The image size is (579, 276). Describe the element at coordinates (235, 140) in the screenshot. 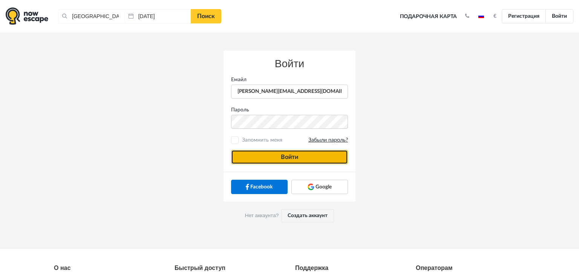

I see `input: Запомнить меняЗабыли пароль?` at that location.